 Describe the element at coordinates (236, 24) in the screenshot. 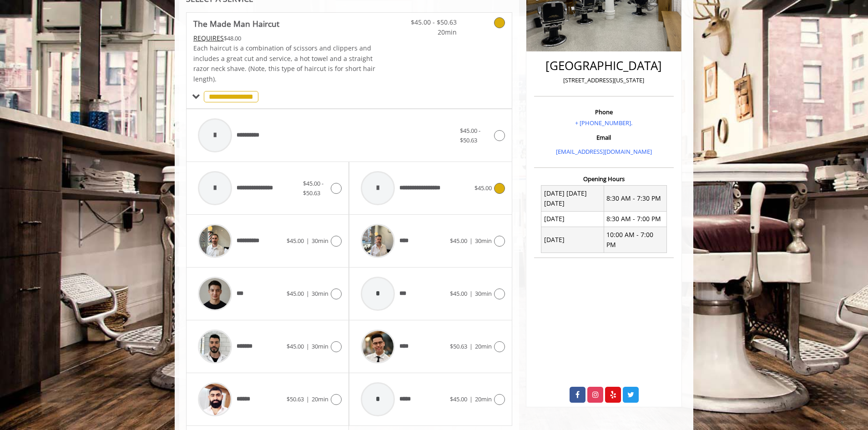

I see `b: The Made Man Haircut` at that location.